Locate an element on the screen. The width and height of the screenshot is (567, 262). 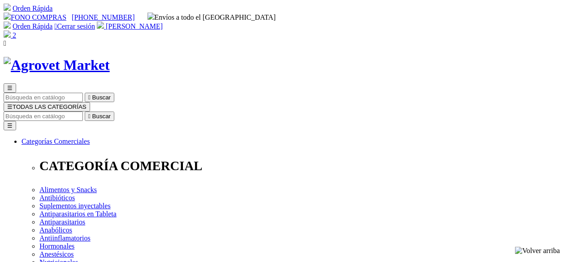
a: Categorías Comerciales is located at coordinates (56, 141).